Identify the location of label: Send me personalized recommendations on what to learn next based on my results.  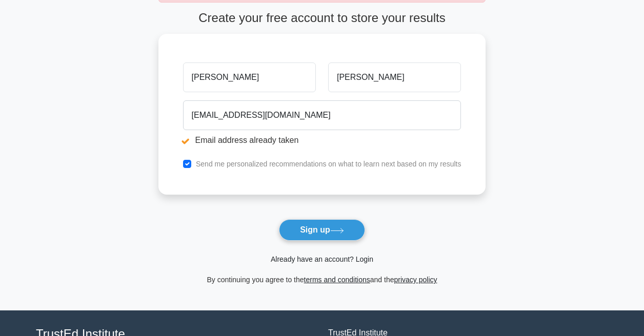
(328, 164).